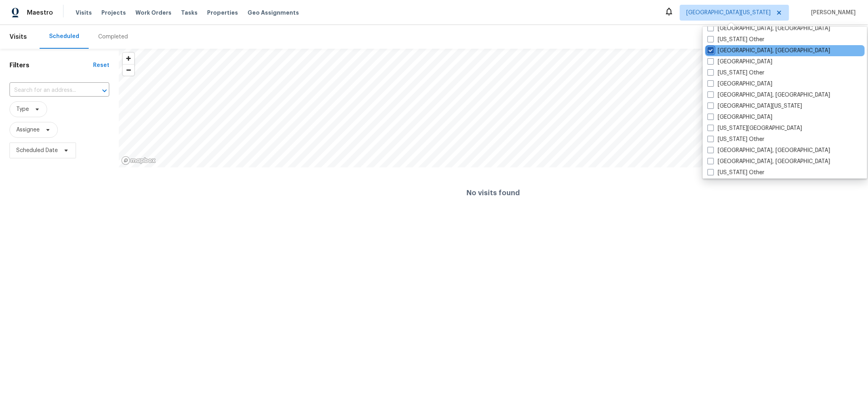 This screenshot has height=413, width=868. What do you see at coordinates (64, 36) in the screenshot?
I see `div: Scheduled` at bounding box center [64, 36].